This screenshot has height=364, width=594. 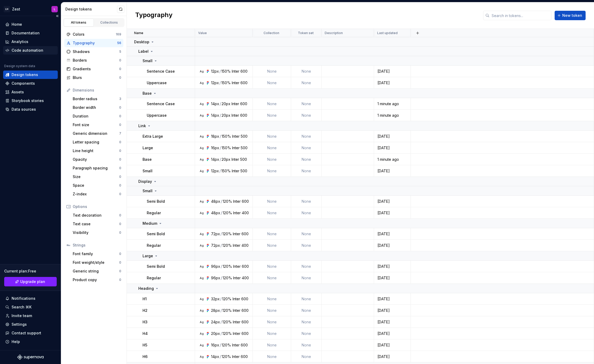 What do you see at coordinates (97, 246) in the screenshot?
I see `div: Strings` at bounding box center [97, 246].